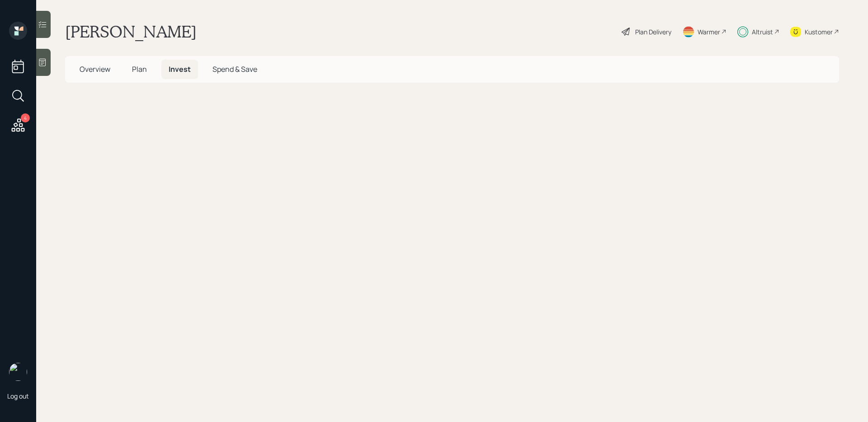 The image size is (868, 422). Describe the element at coordinates (234, 69) in the screenshot. I see `span: Spend & Save` at that location.